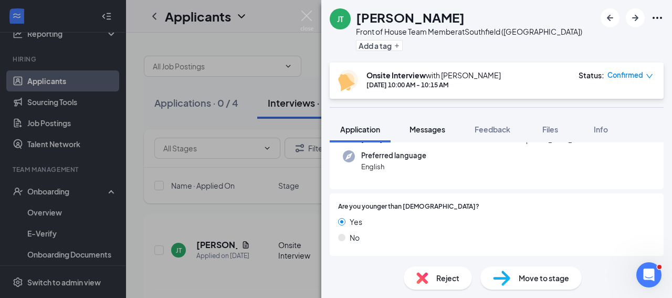 The width and height of the screenshot is (672, 298). I want to click on span: Feedback, so click(493, 129).